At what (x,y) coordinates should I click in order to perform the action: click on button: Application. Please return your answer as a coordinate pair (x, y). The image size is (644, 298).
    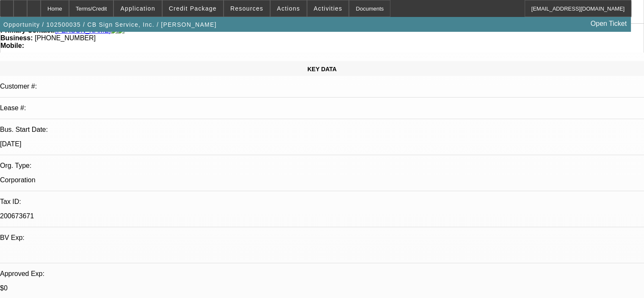
    Looking at the image, I should click on (138, 8).